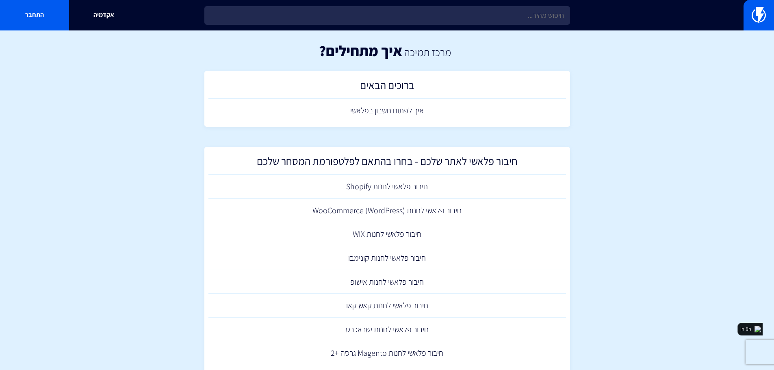  Describe the element at coordinates (387, 87) in the screenshot. I see `h2: ברוכים הבאים` at that location.